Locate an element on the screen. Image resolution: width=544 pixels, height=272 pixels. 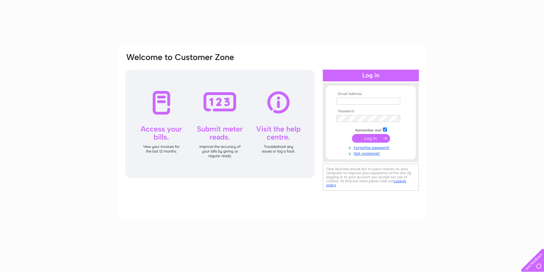
td: Remember me? is located at coordinates (371, 130).